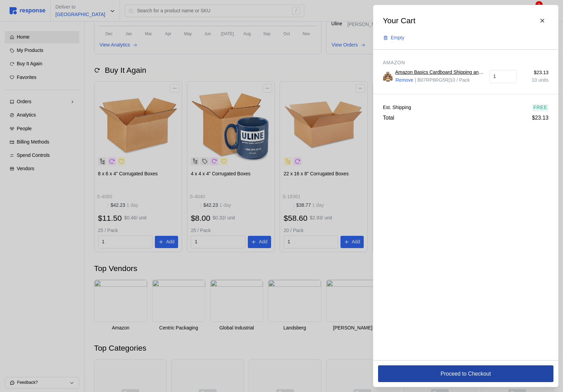  I want to click on p: Amazon, so click(465, 63).